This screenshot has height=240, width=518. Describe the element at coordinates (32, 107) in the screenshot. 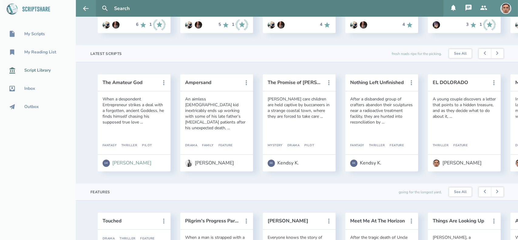

I see `div: Outbox` at that location.